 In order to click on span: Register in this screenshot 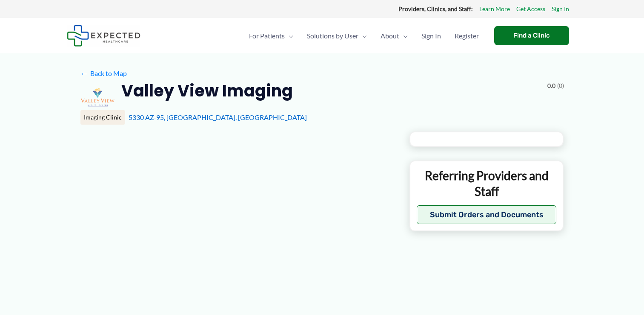, I will do `click(466, 35)`.